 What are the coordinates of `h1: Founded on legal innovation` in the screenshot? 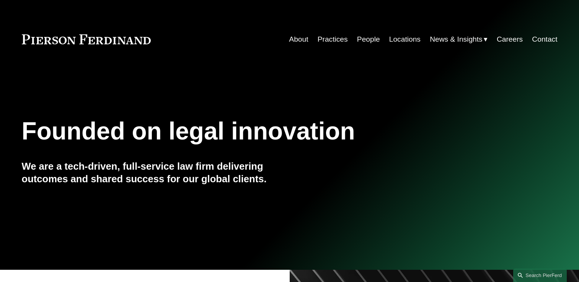 It's located at (245, 131).